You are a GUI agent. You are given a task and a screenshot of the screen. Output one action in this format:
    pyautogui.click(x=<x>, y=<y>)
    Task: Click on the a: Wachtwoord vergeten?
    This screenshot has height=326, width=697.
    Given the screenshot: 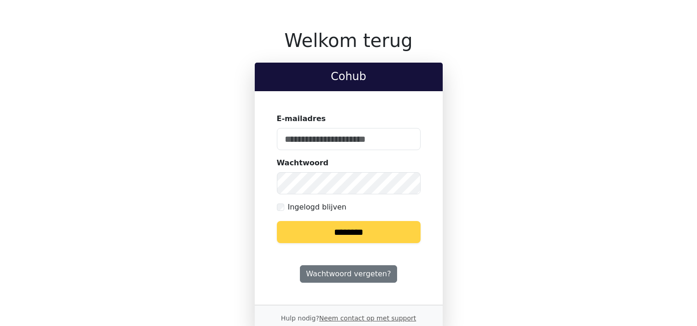 What is the action you would take?
    pyautogui.click(x=348, y=274)
    